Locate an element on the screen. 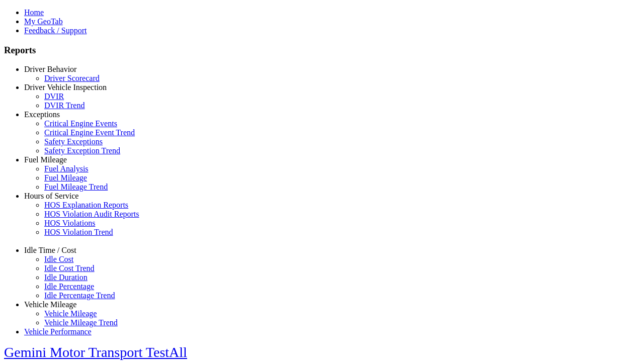 The width and height of the screenshot is (644, 362). a: Idle Percentage Trend is located at coordinates (80, 295).